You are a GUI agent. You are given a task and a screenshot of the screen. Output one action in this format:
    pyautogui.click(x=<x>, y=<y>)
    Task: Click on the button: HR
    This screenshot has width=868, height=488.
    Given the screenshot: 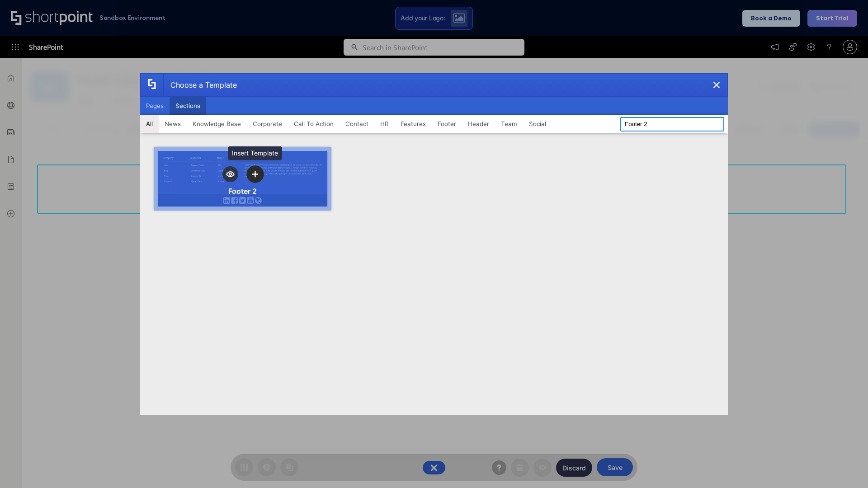 What is the action you would take?
    pyautogui.click(x=385, y=124)
    